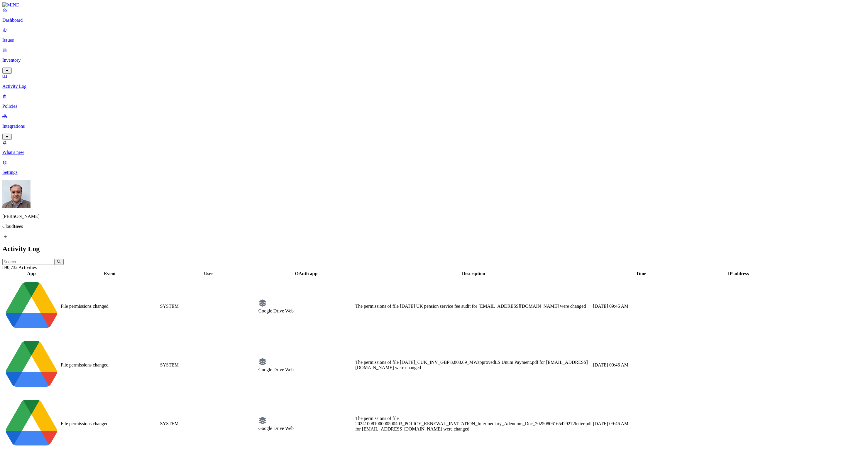 Image resolution: width=868 pixels, height=454 pixels. What do you see at coordinates (434, 147) in the screenshot?
I see `a: What's new` at bounding box center [434, 147].